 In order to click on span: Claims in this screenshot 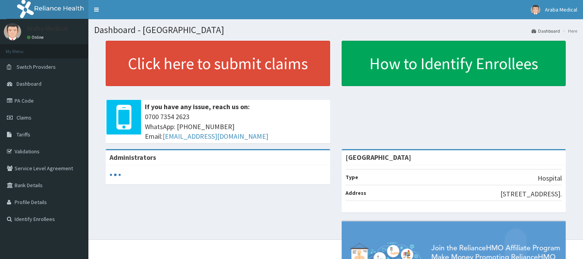, I will do `click(24, 118)`.